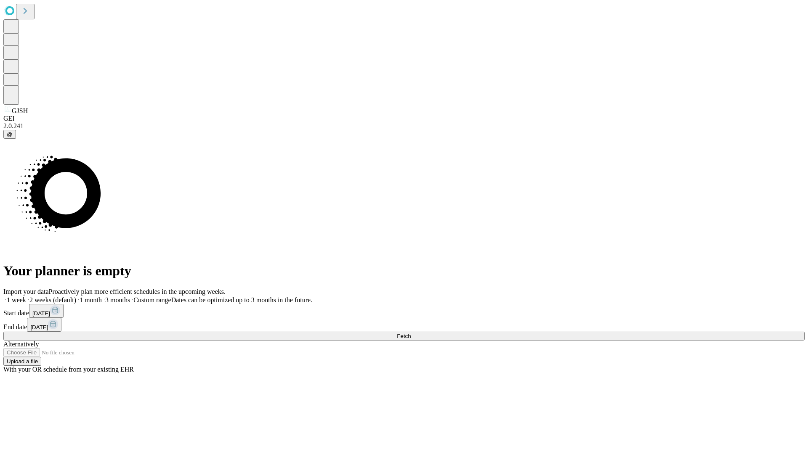 The image size is (808, 454). Describe the element at coordinates (69, 369) in the screenshot. I see `span: With your OR schedule from your existing EHR` at that location.